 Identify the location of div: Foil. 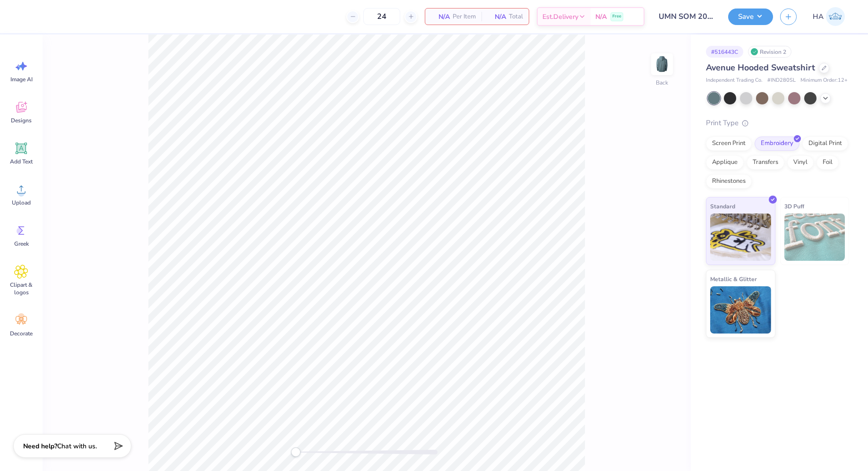
(827, 163).